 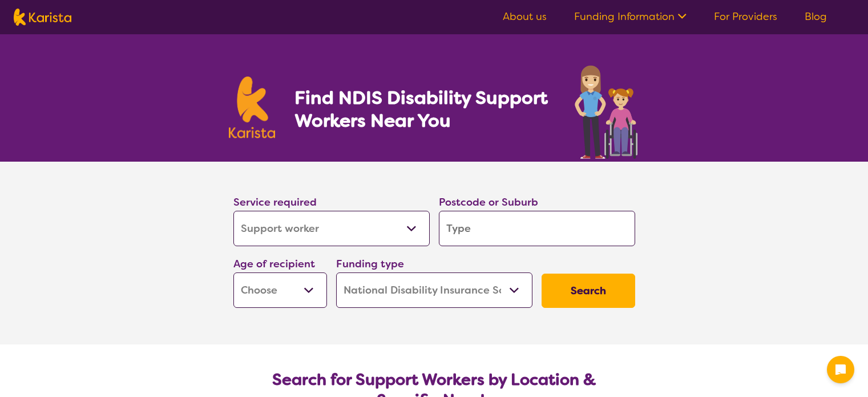 I want to click on a: For Providers, so click(x=745, y=17).